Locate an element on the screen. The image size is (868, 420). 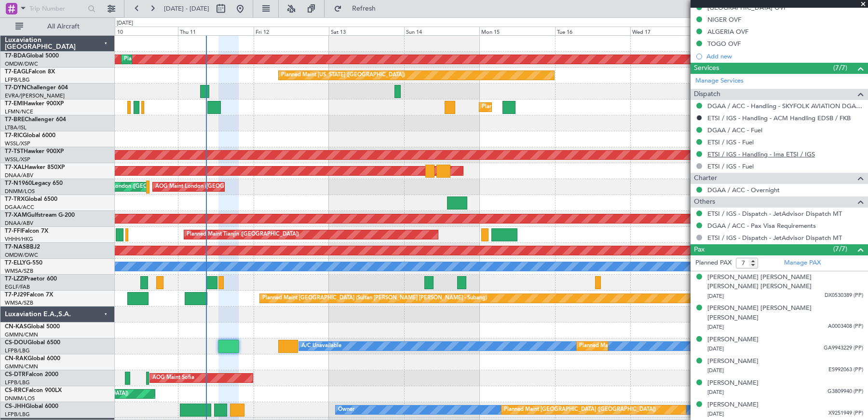
a: DGAA / ACC - Overnight is located at coordinates (743, 189).